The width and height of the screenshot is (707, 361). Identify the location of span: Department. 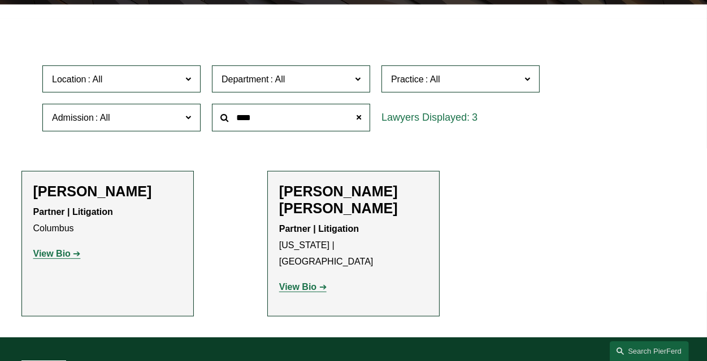
(245, 79).